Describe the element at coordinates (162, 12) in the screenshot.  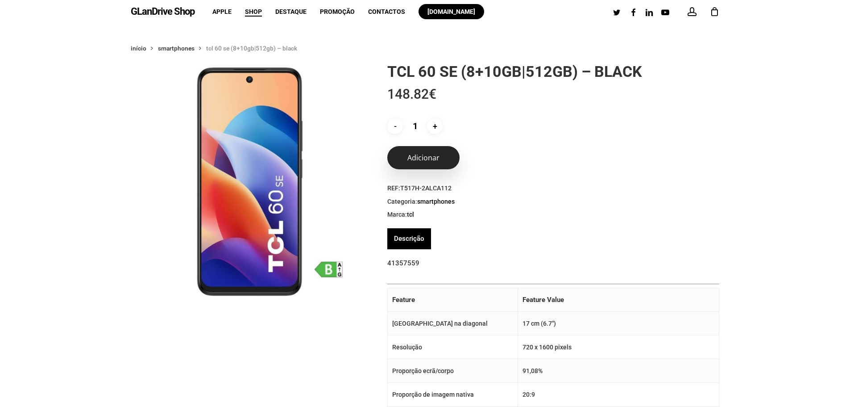
I see `a: GLanDrive Shop` at that location.